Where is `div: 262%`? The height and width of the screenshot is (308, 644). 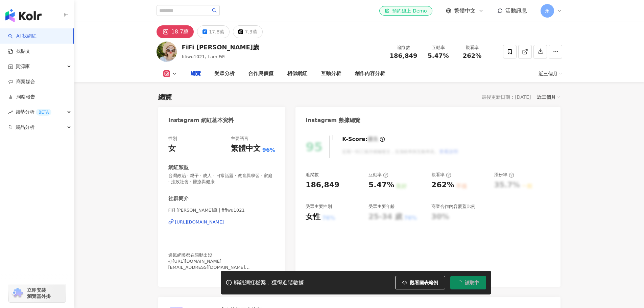
div: 262% is located at coordinates (443, 185).